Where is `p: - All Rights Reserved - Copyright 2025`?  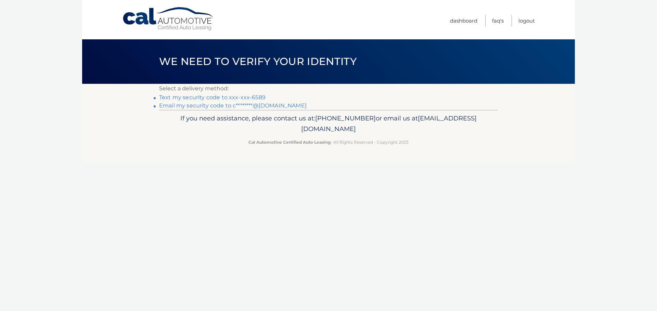
p: - All Rights Reserved - Copyright 2025 is located at coordinates (329, 142).